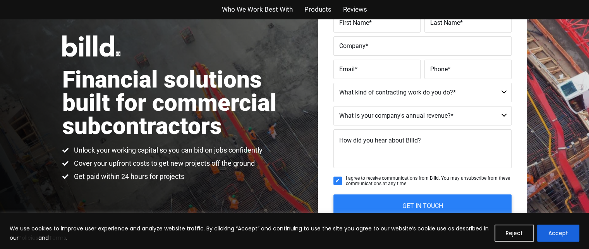  What do you see at coordinates (354, 22) in the screenshot?
I see `span: First Name` at bounding box center [354, 22].